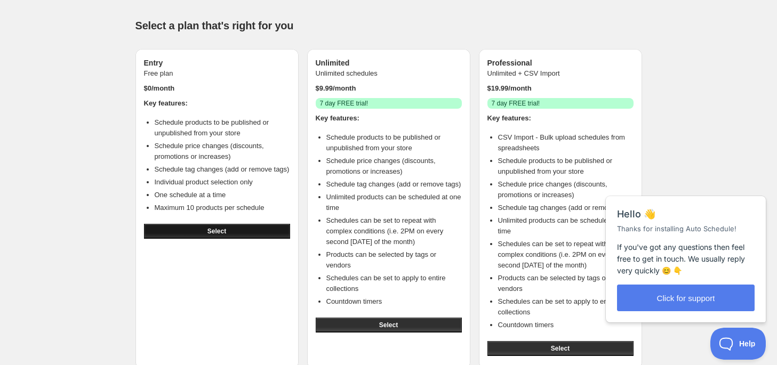 This screenshot has height=365, width=777. I want to click on li: Individual product selection only, so click(222, 182).